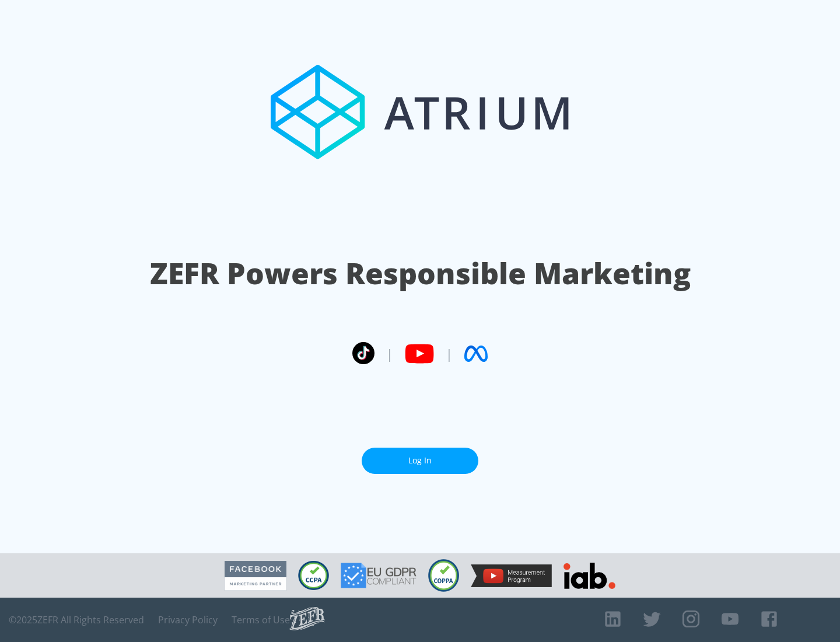 The width and height of the screenshot is (840, 642). I want to click on img: GDPR Compliant, so click(378, 575).